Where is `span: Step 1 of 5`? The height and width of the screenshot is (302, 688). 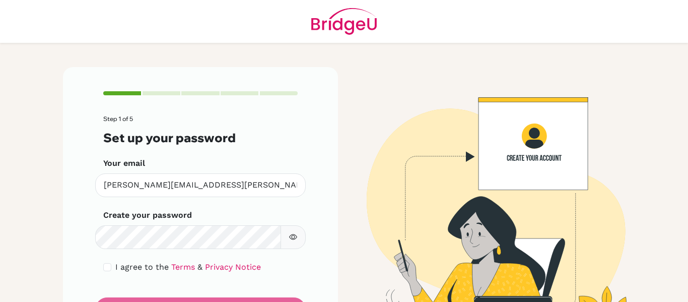 span: Step 1 of 5 is located at coordinates (118, 118).